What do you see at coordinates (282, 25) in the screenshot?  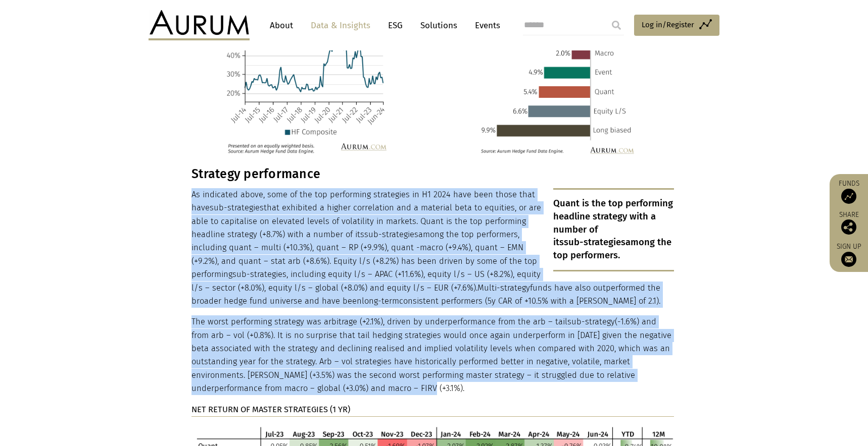 I see `a: About` at bounding box center [282, 25].